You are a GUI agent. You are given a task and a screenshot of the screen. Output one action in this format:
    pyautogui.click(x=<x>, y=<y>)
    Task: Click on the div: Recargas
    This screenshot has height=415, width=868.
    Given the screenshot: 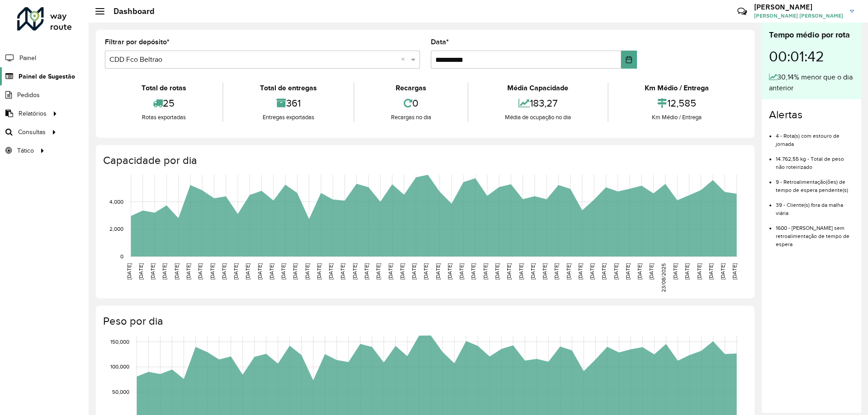 What is the action you would take?
    pyautogui.click(x=411, y=88)
    